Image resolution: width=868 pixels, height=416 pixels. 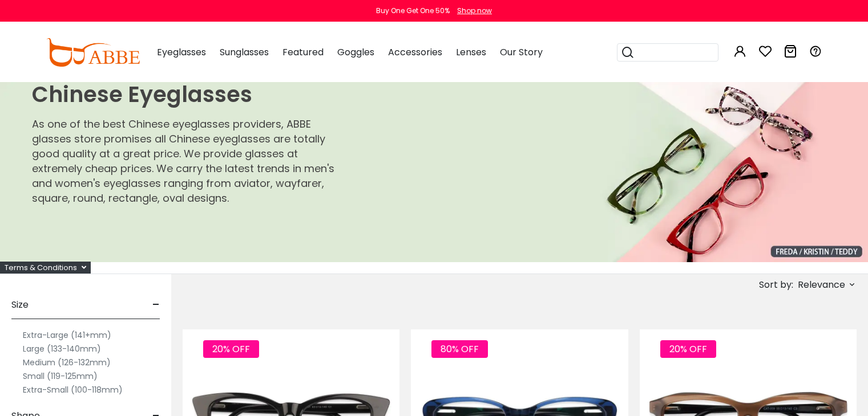 I want to click on span: Relevance, so click(x=821, y=285).